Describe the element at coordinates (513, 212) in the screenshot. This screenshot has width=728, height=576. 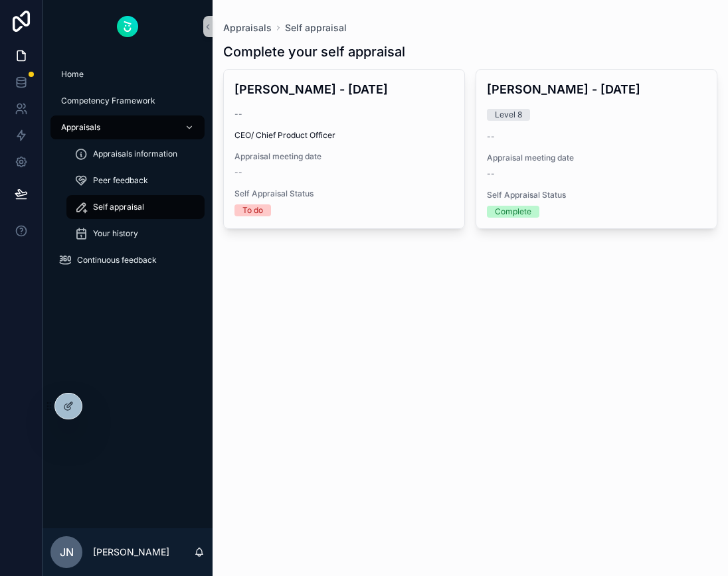
I see `div: Complete` at that location.